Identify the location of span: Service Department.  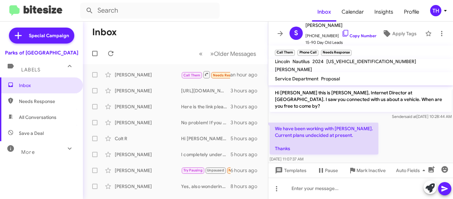
(297, 79).